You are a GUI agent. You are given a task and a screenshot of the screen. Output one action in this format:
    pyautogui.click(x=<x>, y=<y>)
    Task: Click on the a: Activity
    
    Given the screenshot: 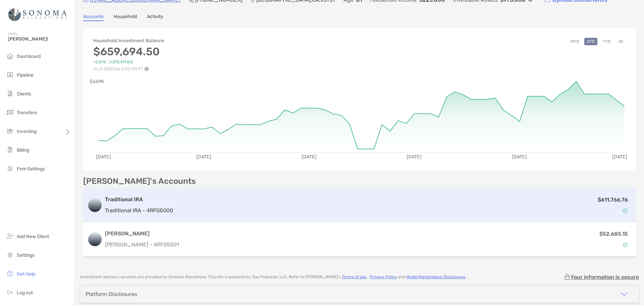 What is the action you would take?
    pyautogui.click(x=155, y=17)
    